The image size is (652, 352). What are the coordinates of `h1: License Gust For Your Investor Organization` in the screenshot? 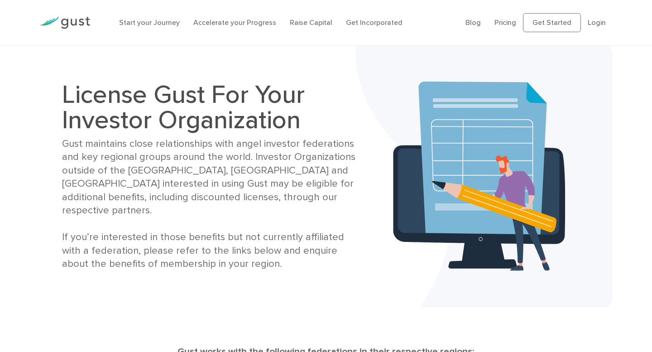 It's located at (213, 107).